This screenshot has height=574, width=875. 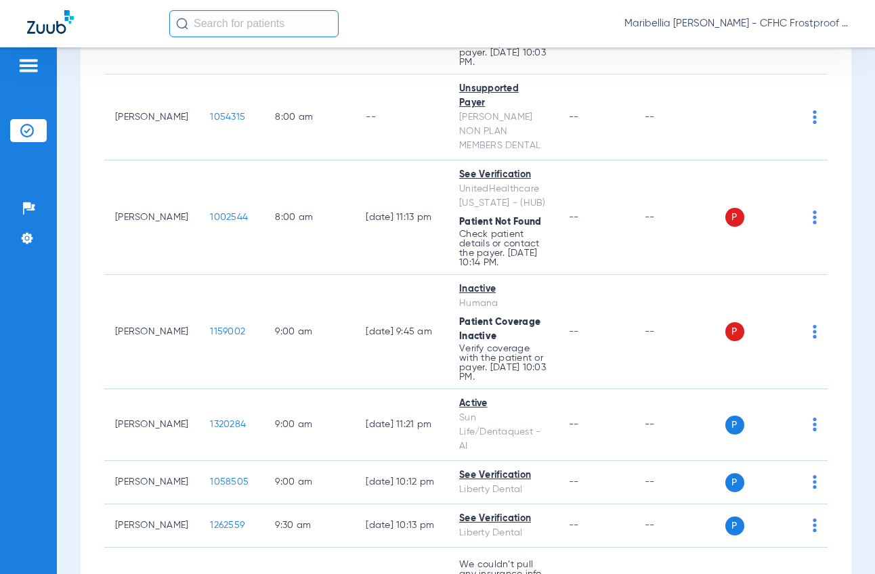 What do you see at coordinates (182, 24) in the screenshot?
I see `img: Search Icon` at bounding box center [182, 24].